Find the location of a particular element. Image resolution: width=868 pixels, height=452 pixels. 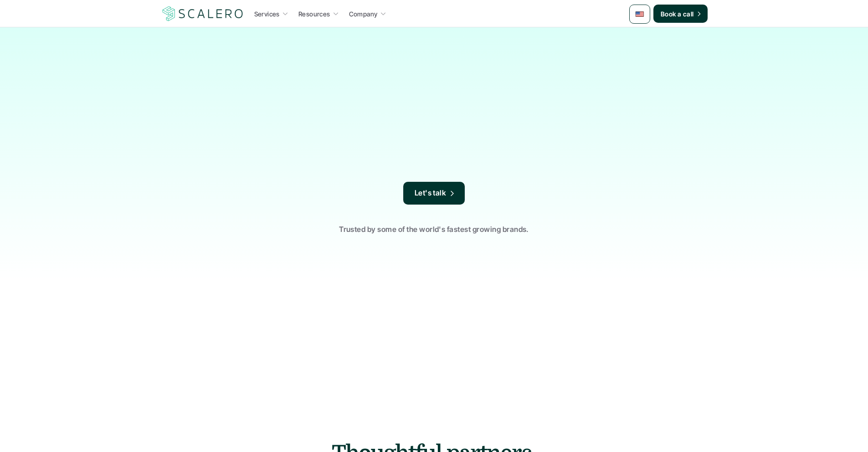

a: Book a call is located at coordinates (681, 13).